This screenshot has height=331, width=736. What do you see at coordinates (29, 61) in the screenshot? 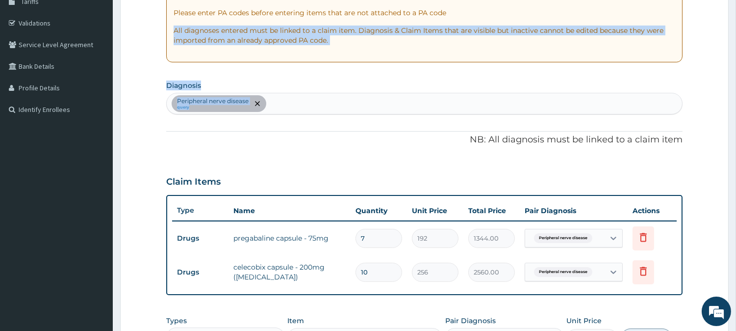
I see `img: d_794563401_company_1708531726252_794563401` at bounding box center [29, 61].